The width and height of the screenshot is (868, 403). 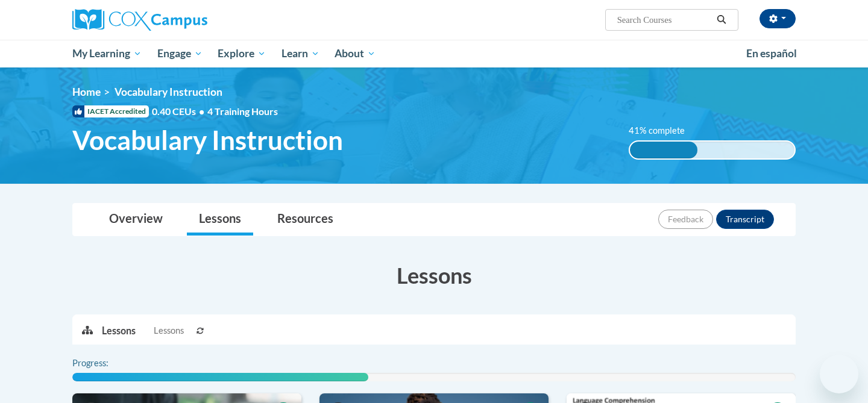 I want to click on a: Home, so click(x=86, y=91).